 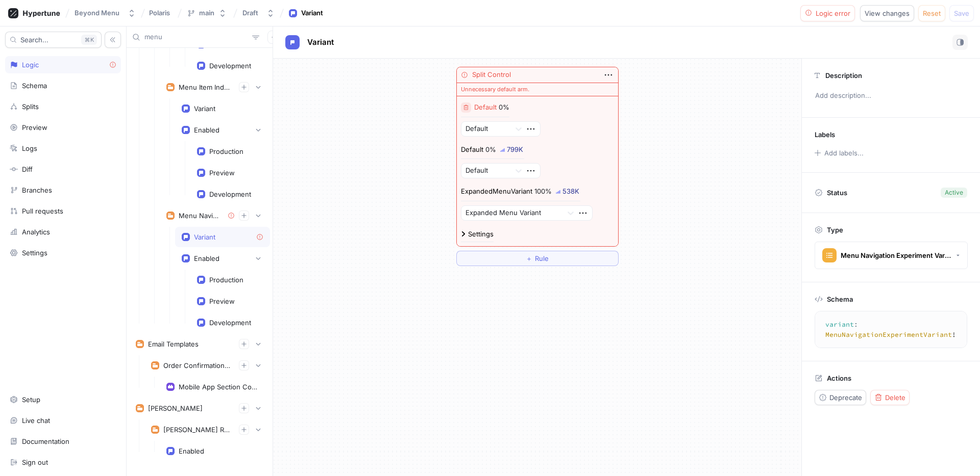 What do you see at coordinates (492, 75) in the screenshot?
I see `div: Split Control` at bounding box center [492, 75].